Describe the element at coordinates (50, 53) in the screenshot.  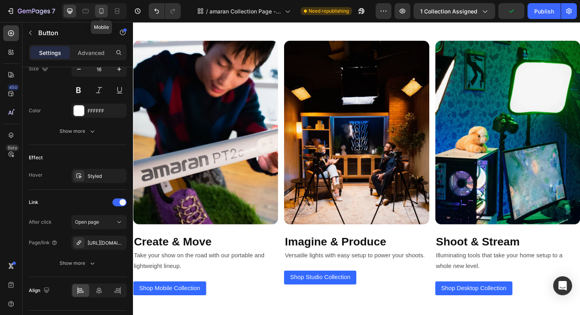
I see `p: Settings` at that location.